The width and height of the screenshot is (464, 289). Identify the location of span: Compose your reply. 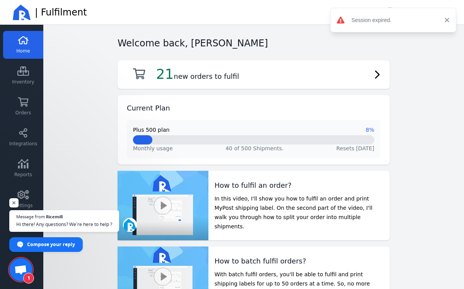
(51, 244).